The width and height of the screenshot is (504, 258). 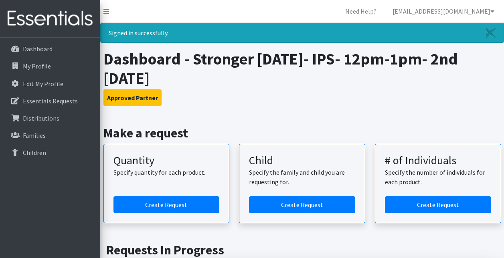 What do you see at coordinates (50, 49) in the screenshot?
I see `a: Dashboard` at bounding box center [50, 49].